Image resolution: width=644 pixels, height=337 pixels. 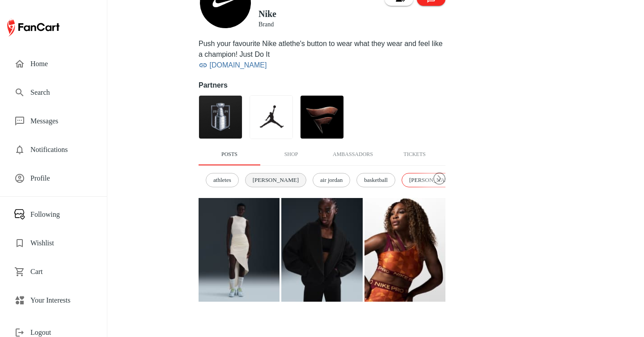 What do you see at coordinates (331, 180) in the screenshot?
I see `span: air jordan` at bounding box center [331, 180].